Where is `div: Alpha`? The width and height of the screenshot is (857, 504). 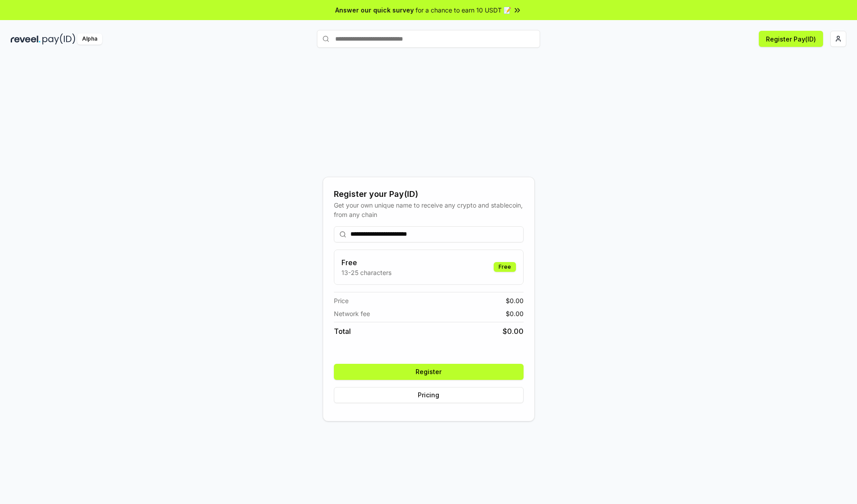 div: Alpha is located at coordinates (90, 39).